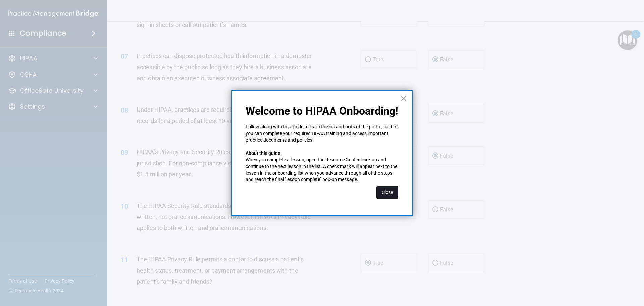  Describe the element at coordinates (322, 111) in the screenshot. I see `p: Welcome to HIPAA Onboarding!` at that location.